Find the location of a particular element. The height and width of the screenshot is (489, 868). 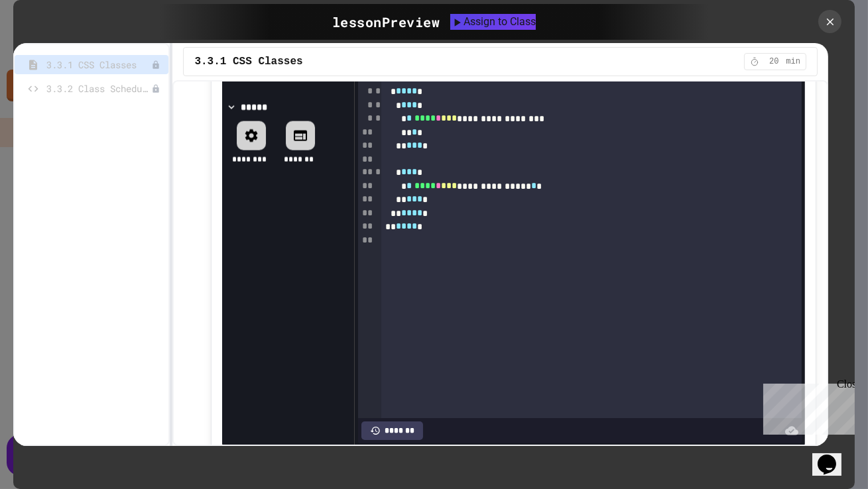

span: 20 is located at coordinates (774, 62).